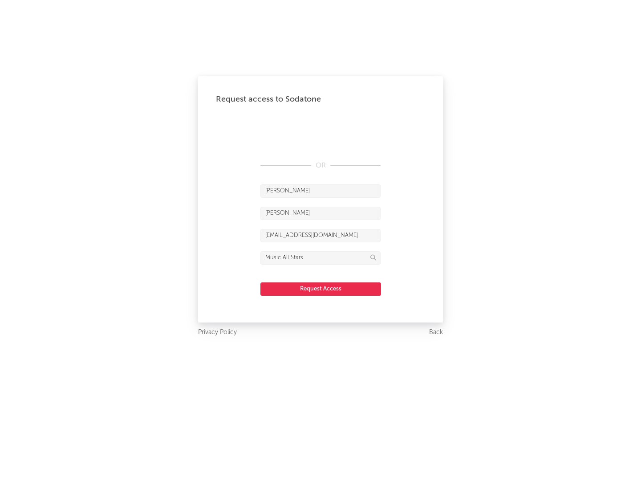 The width and height of the screenshot is (641, 490). What do you see at coordinates (321, 289) in the screenshot?
I see `button: Request Access` at bounding box center [321, 289].